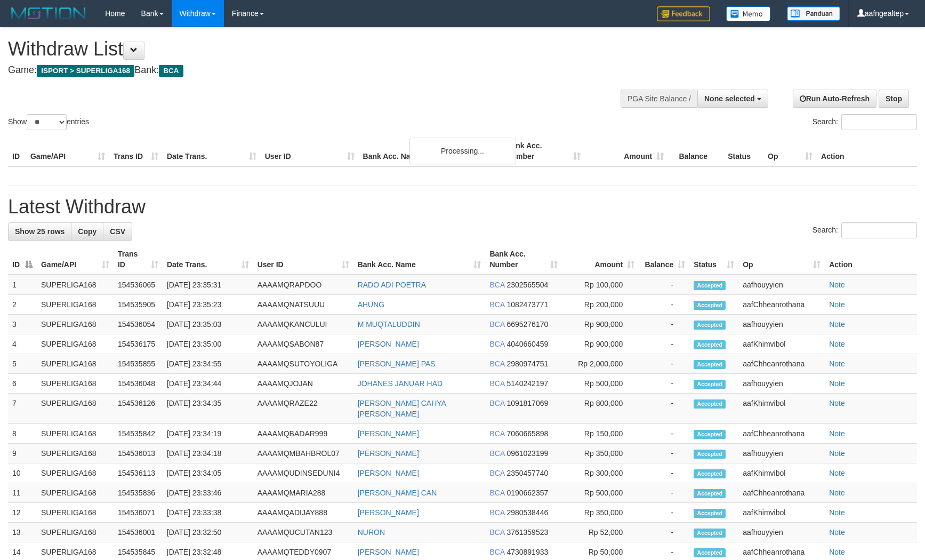 The width and height of the screenshot is (925, 560). Describe the element at coordinates (527, 305) in the screenshot. I see `span: Copy 1082473771 to clipboard` at that location.